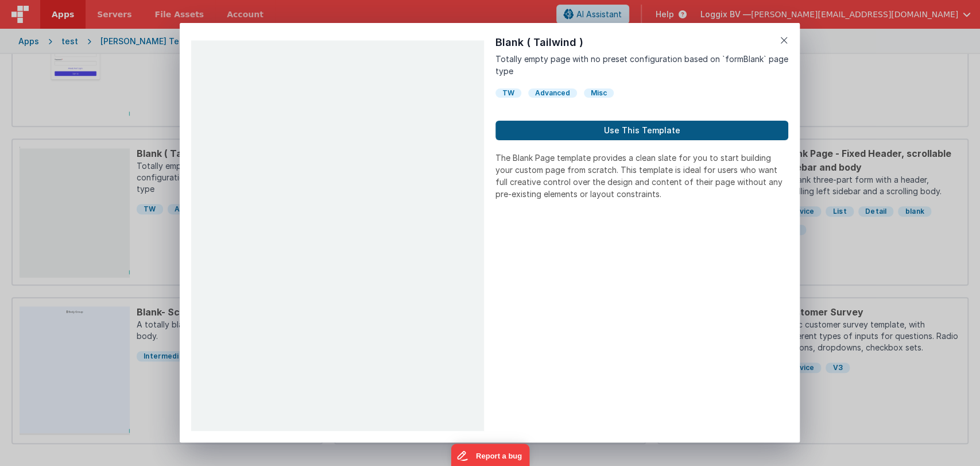  Describe the element at coordinates (641, 65) in the screenshot. I see `p: Totally empty page with no preset configuration based on `formBlank` page type` at that location.